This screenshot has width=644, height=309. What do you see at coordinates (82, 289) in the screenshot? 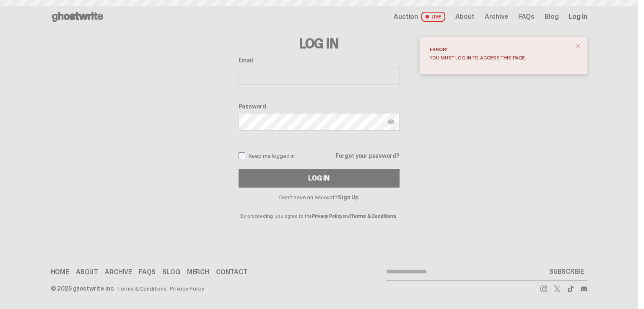
I see `div: © 2025 ghostwrite inc` at bounding box center [82, 289].